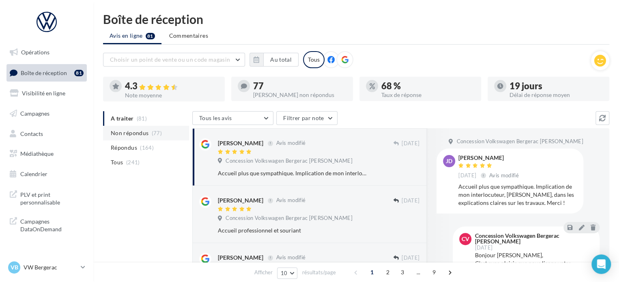 This screenshot has height=282, width=619. Describe the element at coordinates (47, 93) in the screenshot. I see `a: Visibilité en ligne` at that location.